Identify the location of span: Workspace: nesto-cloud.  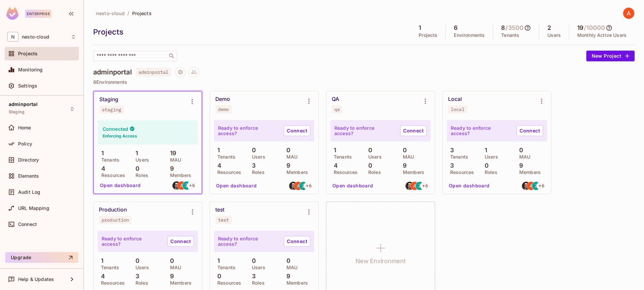
(35, 37).